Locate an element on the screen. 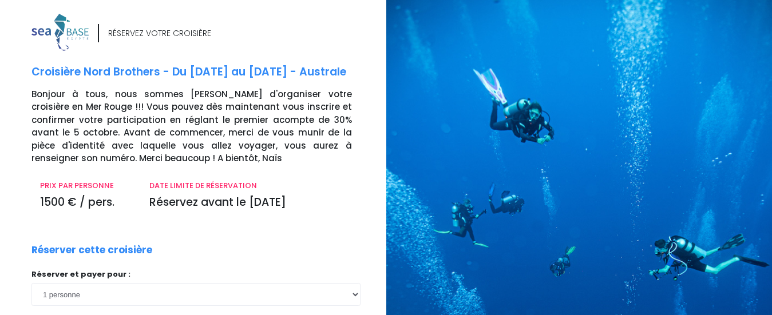 The height and width of the screenshot is (315, 772). p: DATE LIMITE DE RÉSERVATION is located at coordinates (250, 186).